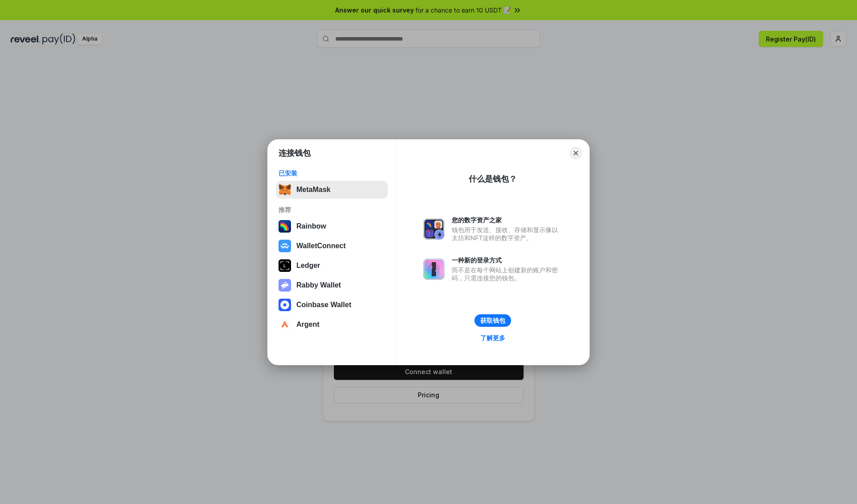  I want to click on img: svg+xml,%3Csvg%20fill%3D%22none%22%20height%3D%2233%22%20viewBox%3D%220%200%2035%2033%22%20width%..., so click(285, 190).